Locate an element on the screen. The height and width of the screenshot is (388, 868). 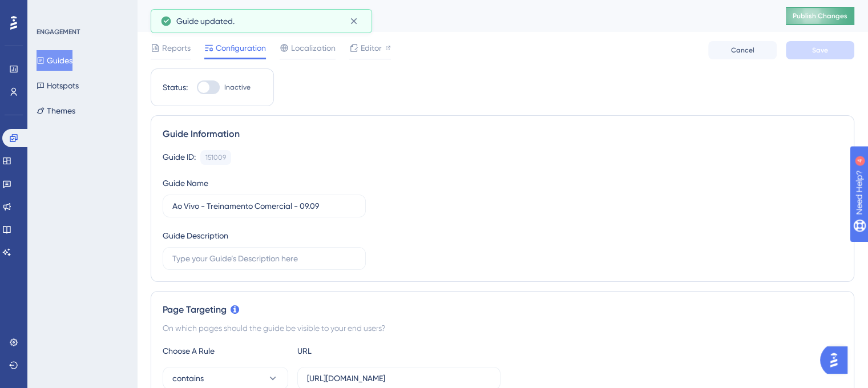
div: On which pages should the guide be visible to your end users? is located at coordinates (502, 328).